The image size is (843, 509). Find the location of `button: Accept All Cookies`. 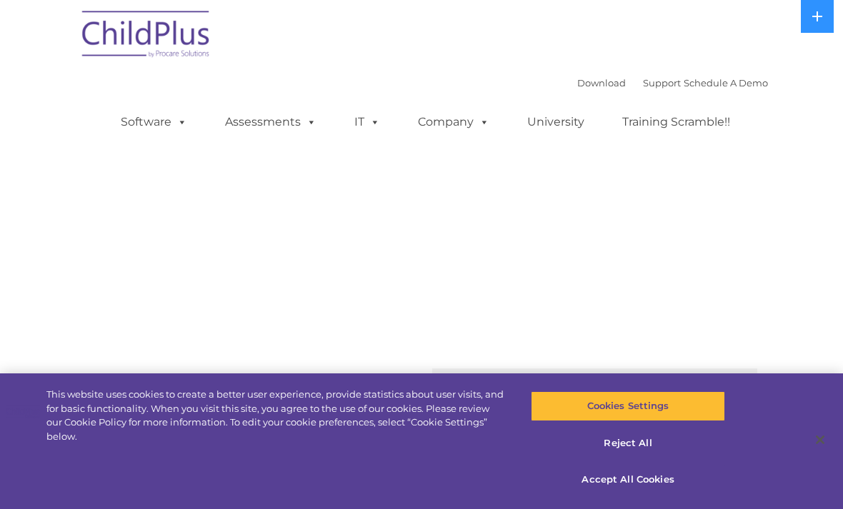

button: Accept All Cookies is located at coordinates (627, 480).